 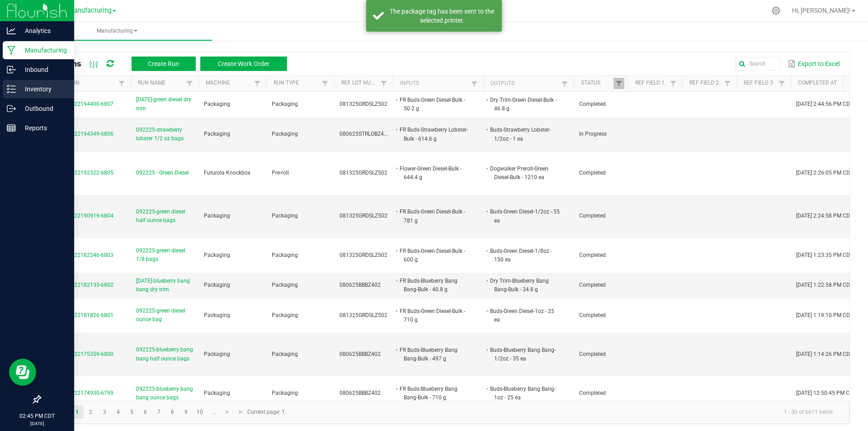 What do you see at coordinates (79, 354) in the screenshot?
I see `span: MP-20250922175359-6800` at bounding box center [79, 354].